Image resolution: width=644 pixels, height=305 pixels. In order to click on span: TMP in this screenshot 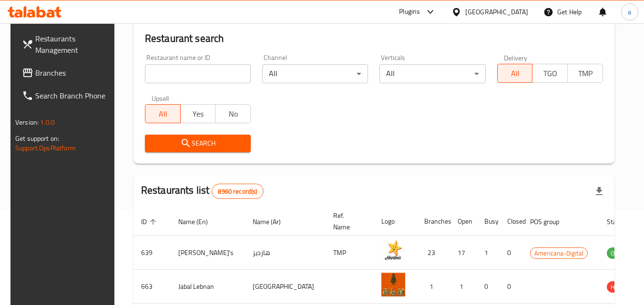, I will do `click(585, 73)`.